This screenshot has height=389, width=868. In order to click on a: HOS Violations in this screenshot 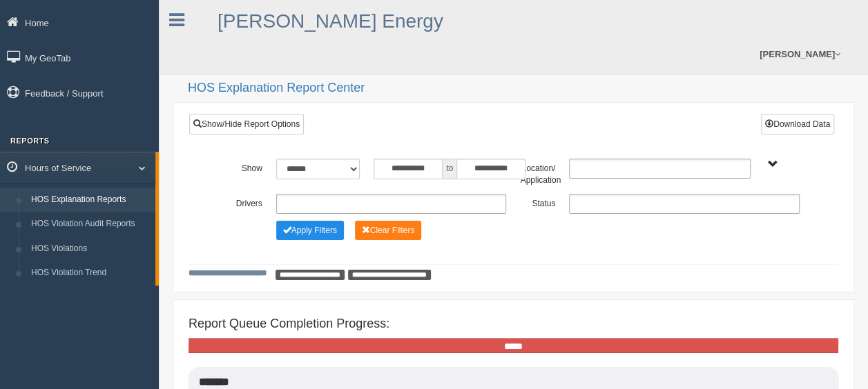, I will do `click(89, 249)`.